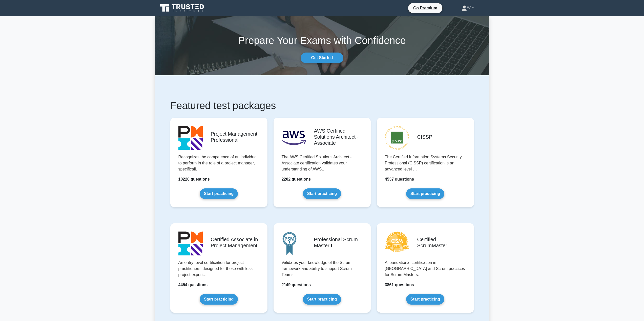 The image size is (644, 321). I want to click on a: Get Started, so click(322, 58).